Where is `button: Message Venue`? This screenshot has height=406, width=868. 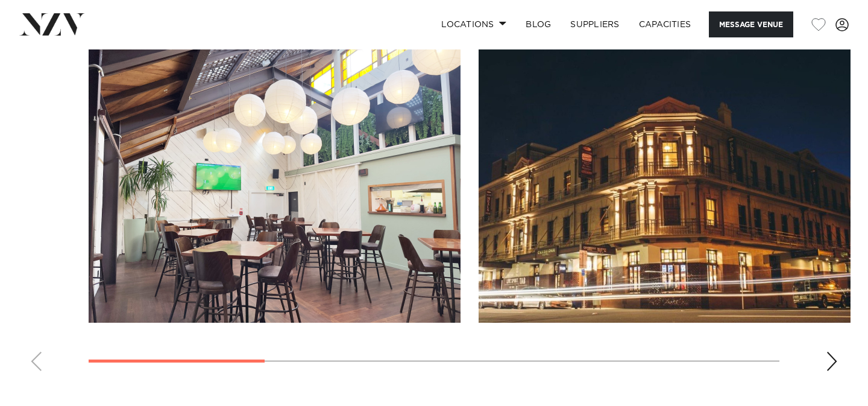 button: Message Venue is located at coordinates (751, 24).